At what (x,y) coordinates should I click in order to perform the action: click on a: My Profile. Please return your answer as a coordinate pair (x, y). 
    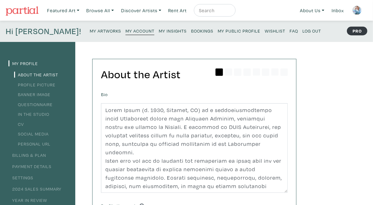
    Looking at the image, I should click on (23, 63).